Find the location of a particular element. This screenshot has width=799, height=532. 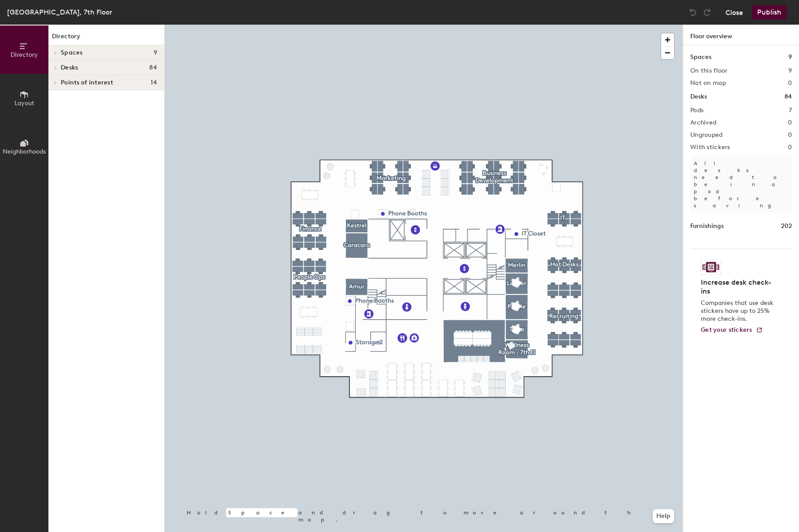

h2: On this floor is located at coordinates (709, 71).